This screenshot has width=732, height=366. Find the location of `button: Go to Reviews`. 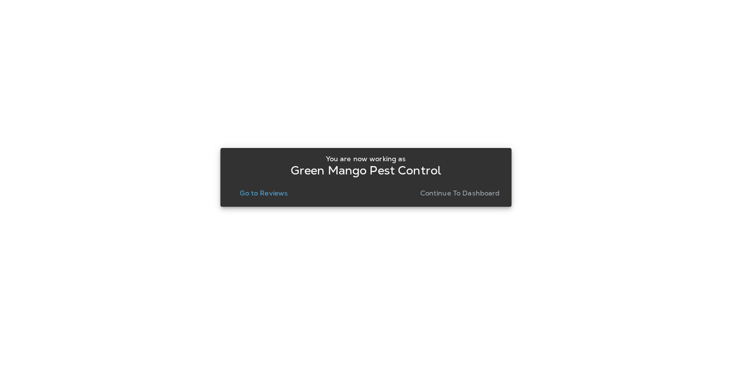

button: Go to Reviews is located at coordinates (264, 193).